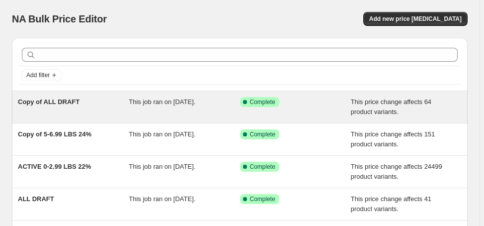 The height and width of the screenshot is (226, 484). What do you see at coordinates (42, 75) in the screenshot?
I see `button: Add filter` at bounding box center [42, 75].